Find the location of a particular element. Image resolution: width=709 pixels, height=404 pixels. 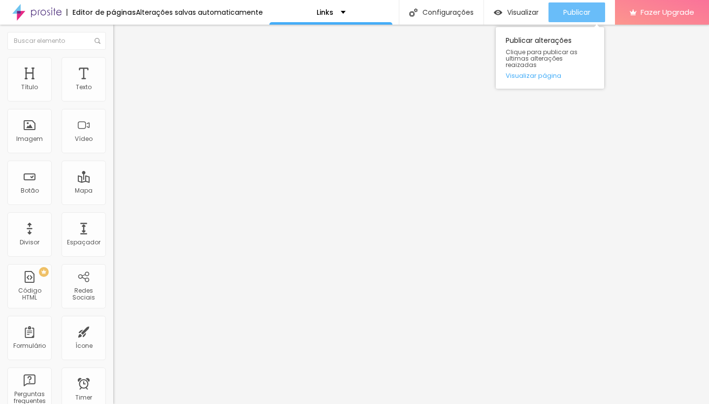

div: Código HTML is located at coordinates (29, 294).